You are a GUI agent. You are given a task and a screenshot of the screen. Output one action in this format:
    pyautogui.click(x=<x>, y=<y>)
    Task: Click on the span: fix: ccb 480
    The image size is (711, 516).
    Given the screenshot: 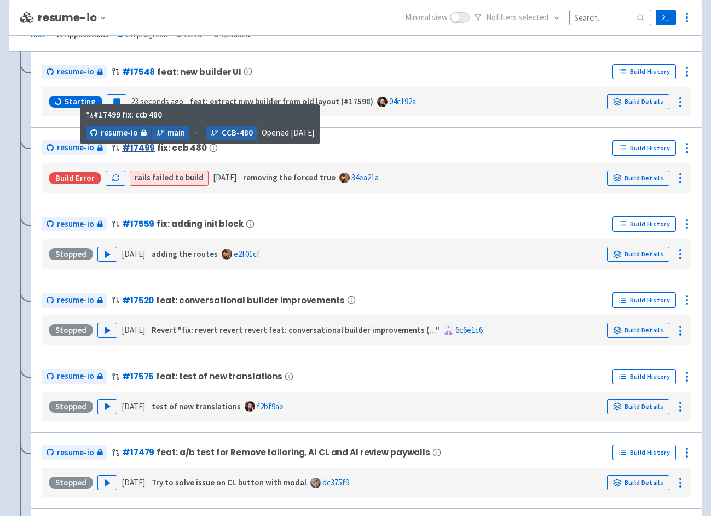 What is the action you would take?
    pyautogui.click(x=182, y=148)
    